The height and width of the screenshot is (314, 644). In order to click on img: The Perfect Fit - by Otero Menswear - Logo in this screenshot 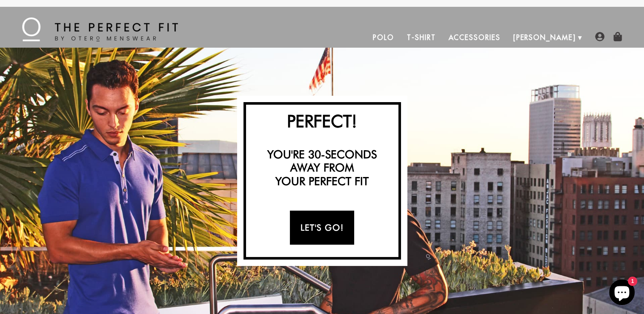, I will do `click(100, 29)`.